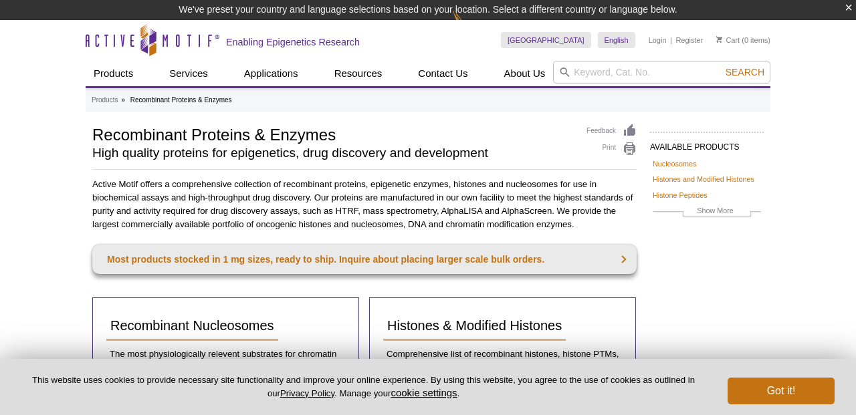  What do you see at coordinates (271, 74) in the screenshot?
I see `a: Applications` at bounding box center [271, 74].